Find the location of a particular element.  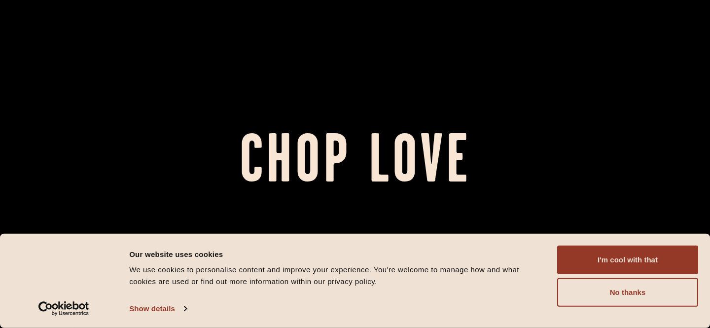

a: Usercentrics Cookiebot - opens in a new window is located at coordinates (64, 309).